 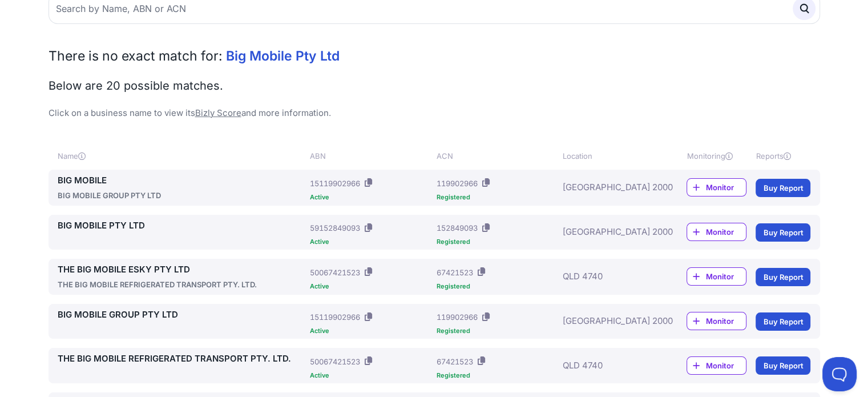 What do you see at coordinates (371, 156) in the screenshot?
I see `div: ABN` at bounding box center [371, 156].